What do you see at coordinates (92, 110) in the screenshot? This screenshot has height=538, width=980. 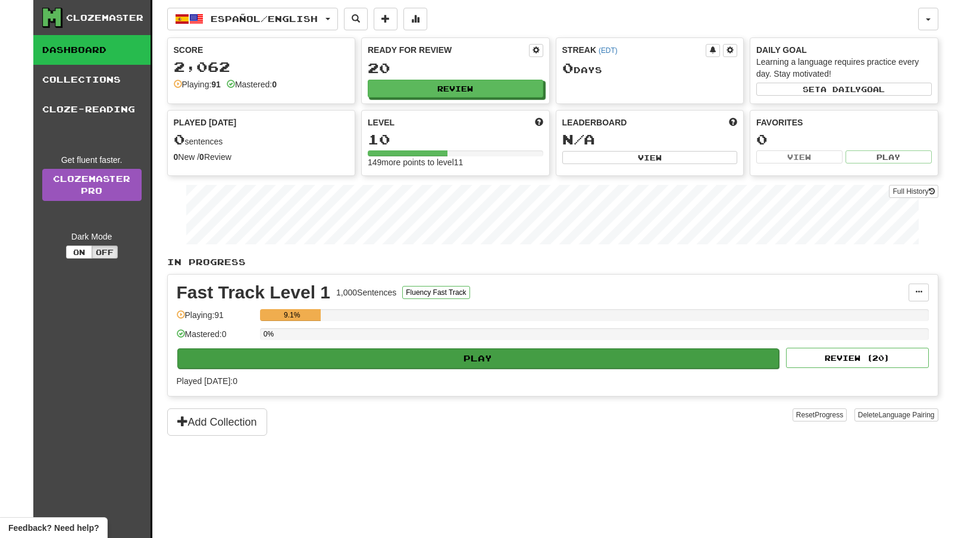 I see `a: Cloze-Reading` at bounding box center [92, 110].